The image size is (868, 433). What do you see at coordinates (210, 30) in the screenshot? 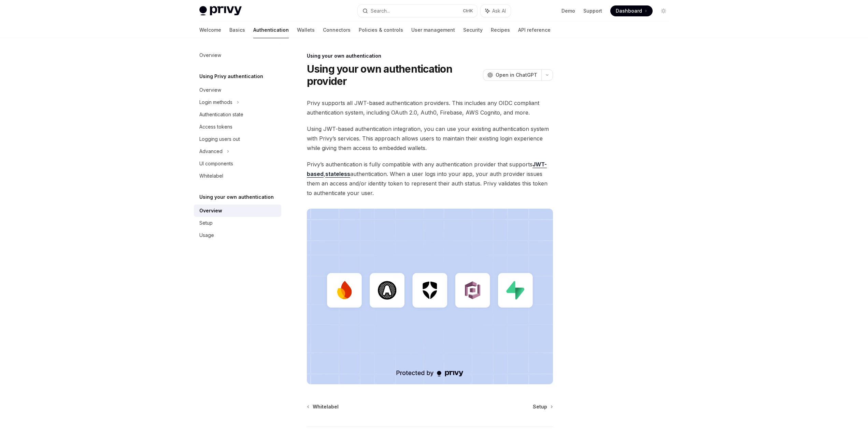
I see `a: Welcome` at bounding box center [210, 30].